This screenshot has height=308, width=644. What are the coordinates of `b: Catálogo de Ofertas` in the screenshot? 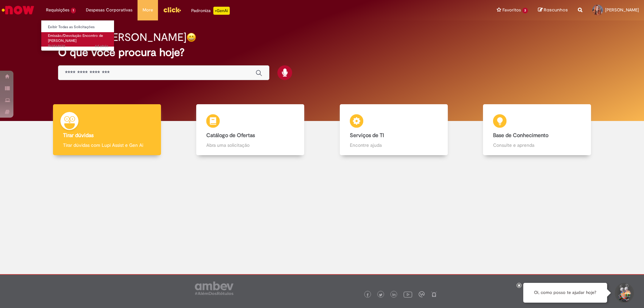 It's located at (231, 135).